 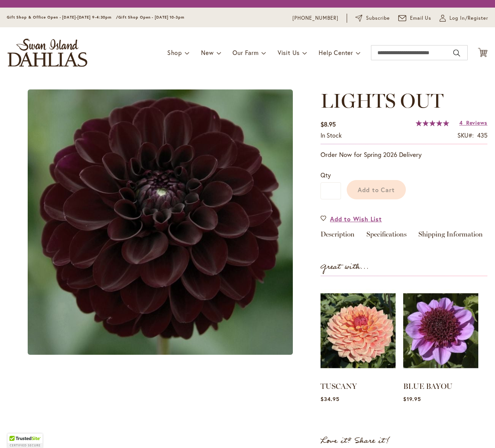 What do you see at coordinates (461, 123) in the screenshot?
I see `span: 4` at bounding box center [461, 123].